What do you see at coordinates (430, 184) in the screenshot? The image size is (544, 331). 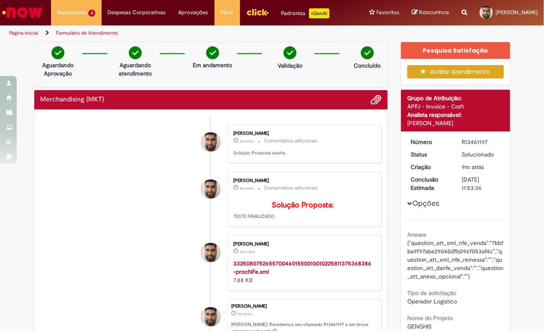 I see `dt: Conclusão Estimada` at bounding box center [430, 184].